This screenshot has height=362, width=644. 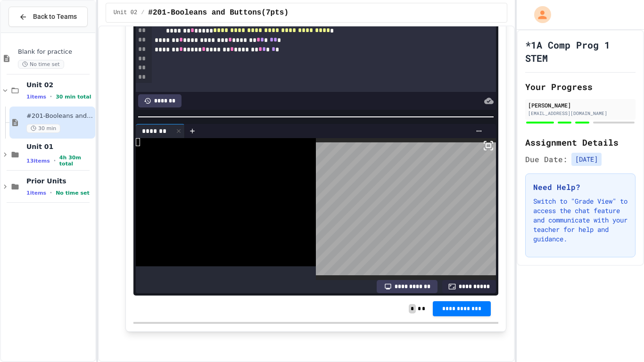 I want to click on span: 30 min, so click(x=43, y=128).